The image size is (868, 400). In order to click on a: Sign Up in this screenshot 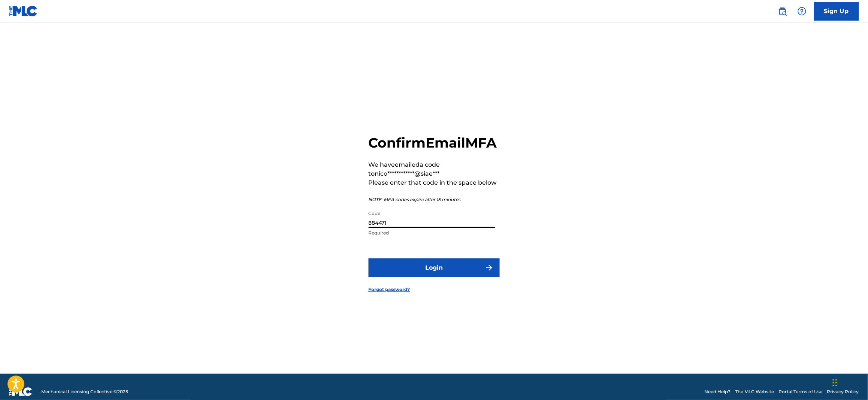, I will do `click(837, 11)`.